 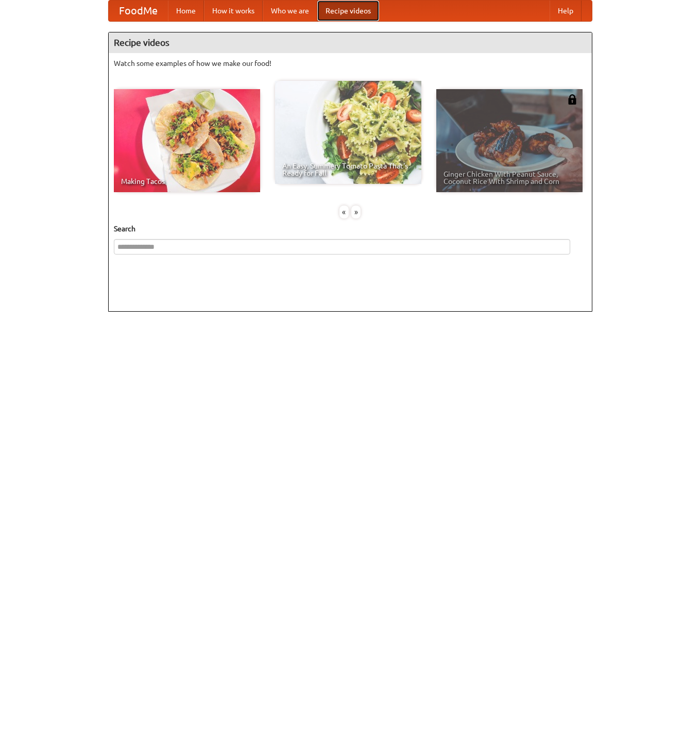 What do you see at coordinates (233, 11) in the screenshot?
I see `a: How it works` at bounding box center [233, 11].